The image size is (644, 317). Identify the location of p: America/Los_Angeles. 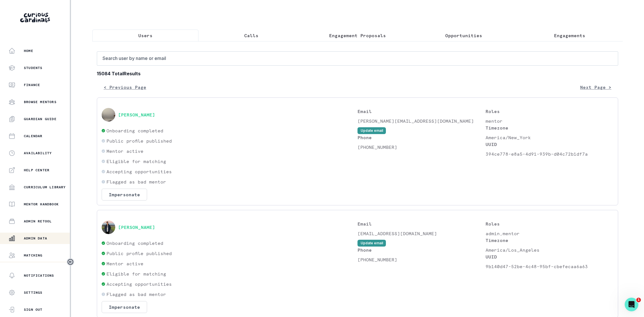
(550, 250).